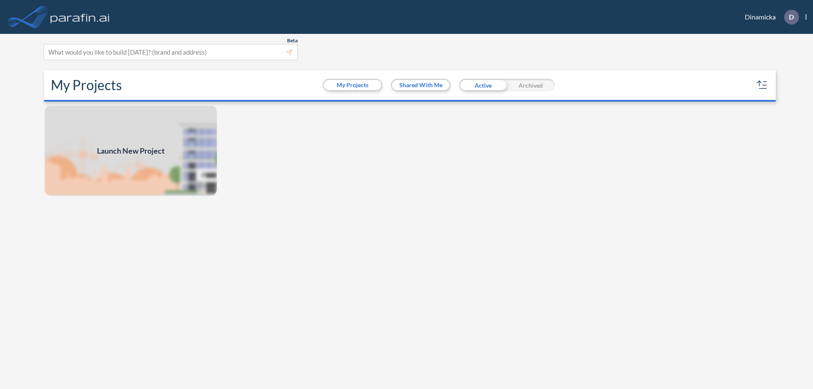 This screenshot has width=813, height=389. I want to click on h2: My Projects, so click(86, 85).